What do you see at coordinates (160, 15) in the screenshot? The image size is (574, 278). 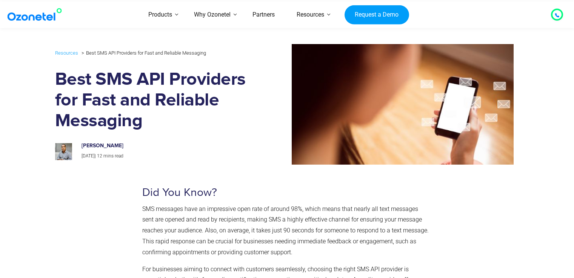 I see `a: Products` at bounding box center [160, 15].